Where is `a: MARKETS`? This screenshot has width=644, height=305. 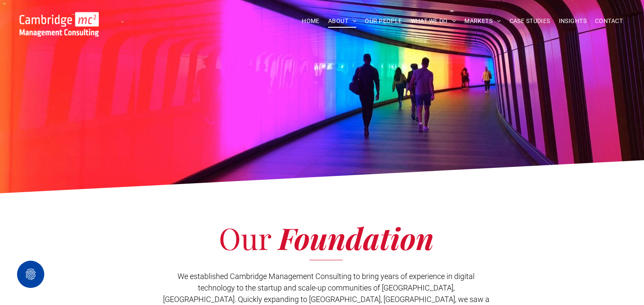
a: MARKETS is located at coordinates (482, 21).